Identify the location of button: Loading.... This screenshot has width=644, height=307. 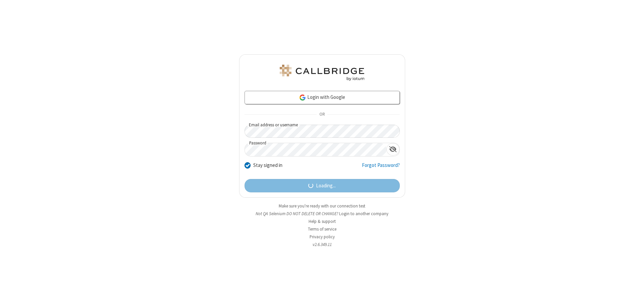
(322, 186).